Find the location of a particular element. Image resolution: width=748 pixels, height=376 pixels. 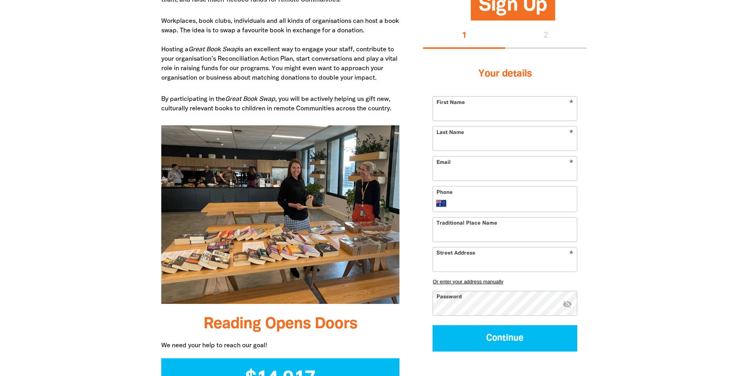

span: Reading Opens Doors is located at coordinates (280, 324).